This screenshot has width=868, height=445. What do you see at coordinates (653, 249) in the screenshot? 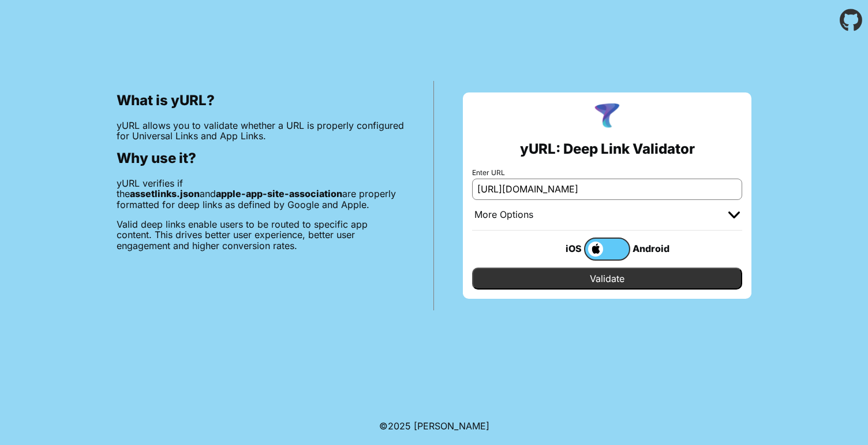
I see `div: Android` at bounding box center [653, 249].